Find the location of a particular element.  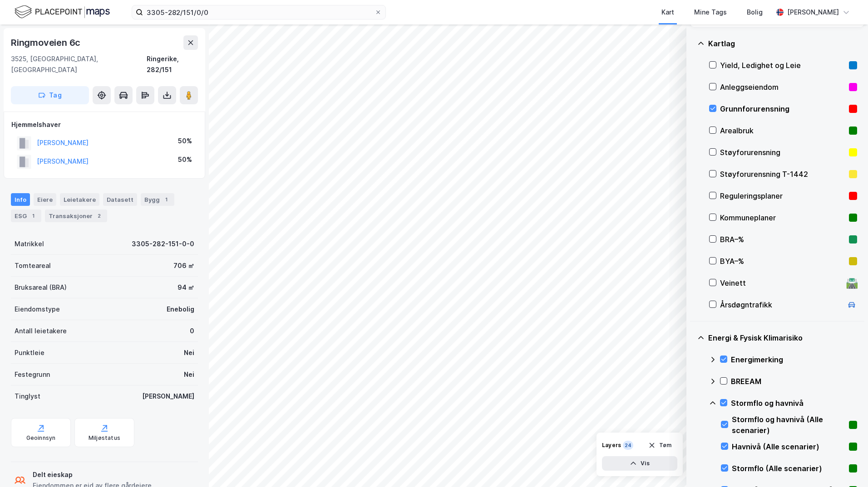

div: Chat Widget is located at coordinates (845, 465).